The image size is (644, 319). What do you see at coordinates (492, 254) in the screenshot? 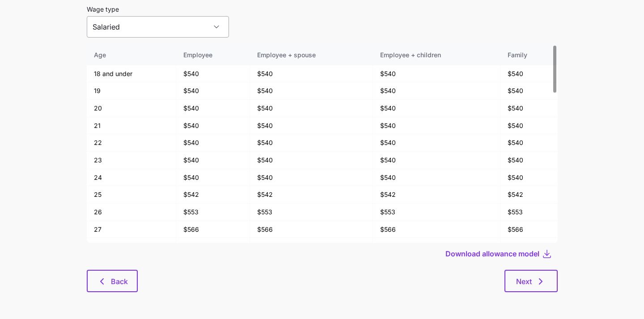
I see `span: Download allowance model` at bounding box center [492, 254].